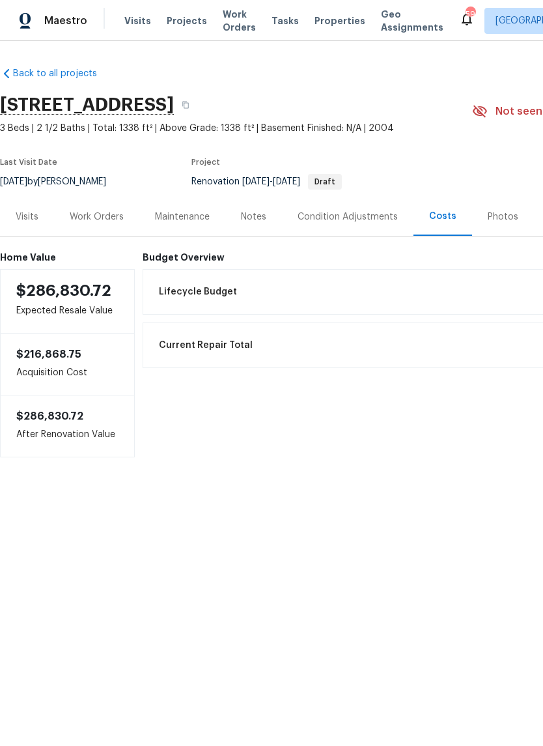 The width and height of the screenshot is (543, 746). What do you see at coordinates (198, 292) in the screenshot?
I see `span: Lifecycle Budget` at bounding box center [198, 292].